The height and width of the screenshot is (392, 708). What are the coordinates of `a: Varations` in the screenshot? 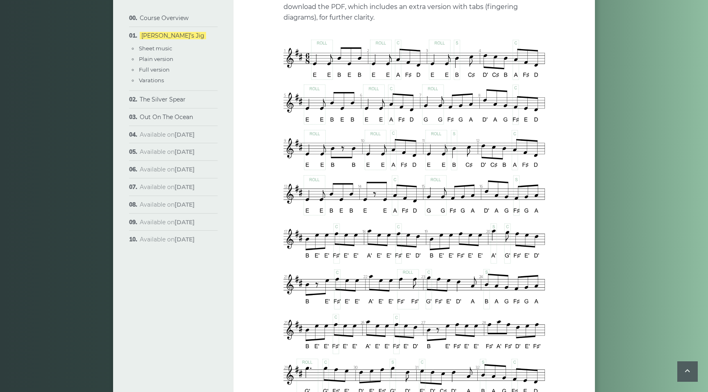 It's located at (151, 80).